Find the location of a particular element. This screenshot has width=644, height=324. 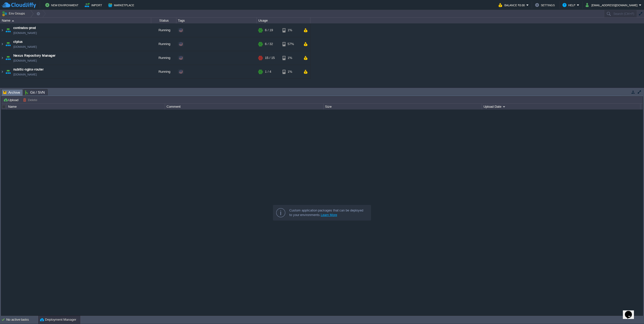

span: nubitic-nginx-router is located at coordinates (28, 70).